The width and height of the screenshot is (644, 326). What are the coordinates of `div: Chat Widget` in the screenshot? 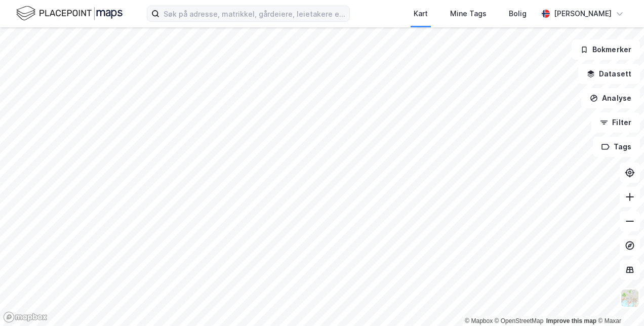 It's located at (619, 302).